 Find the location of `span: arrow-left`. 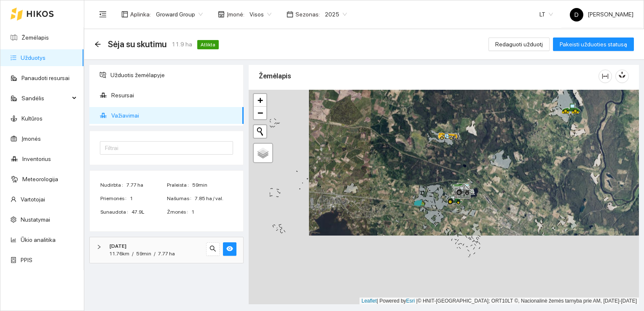

span: arrow-left is located at coordinates (97, 45).